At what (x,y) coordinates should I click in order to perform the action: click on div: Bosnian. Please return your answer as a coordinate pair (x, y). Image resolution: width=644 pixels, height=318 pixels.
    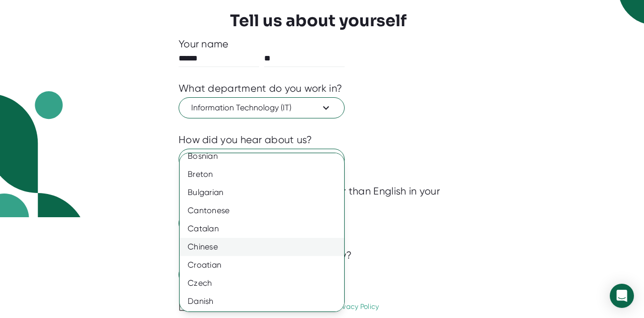
    Looking at the image, I should click on (266, 156).